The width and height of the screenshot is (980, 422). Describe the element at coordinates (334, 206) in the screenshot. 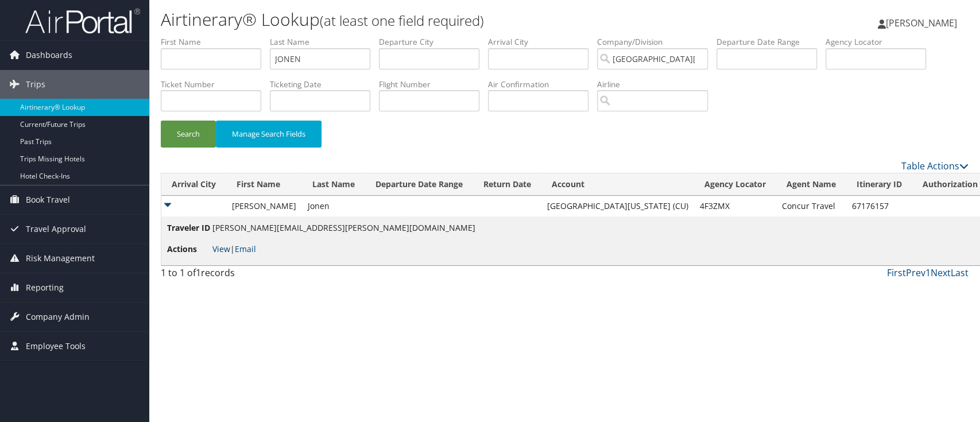

I see `td: Jonen` at that location.